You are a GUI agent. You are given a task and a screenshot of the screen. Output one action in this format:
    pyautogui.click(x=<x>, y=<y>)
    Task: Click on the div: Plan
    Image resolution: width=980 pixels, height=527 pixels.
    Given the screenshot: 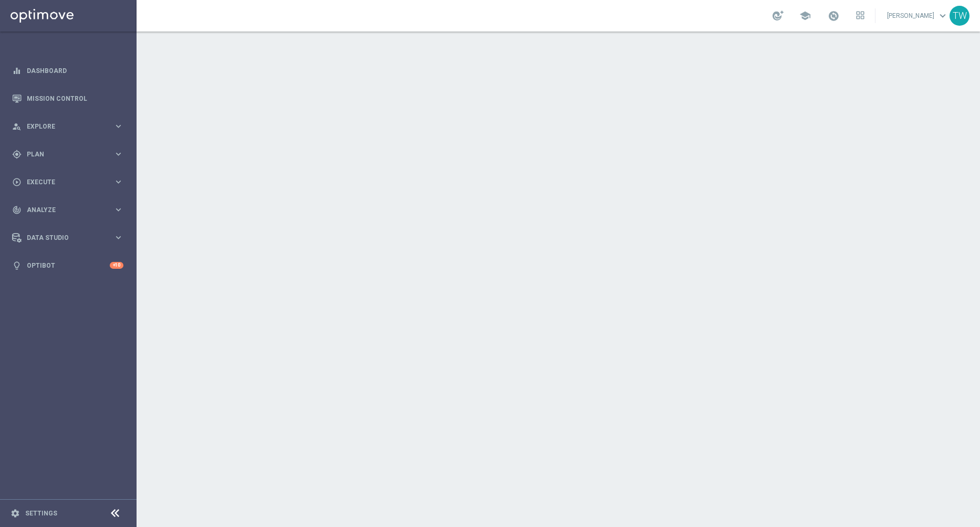 What is the action you would take?
    pyautogui.click(x=62, y=154)
    